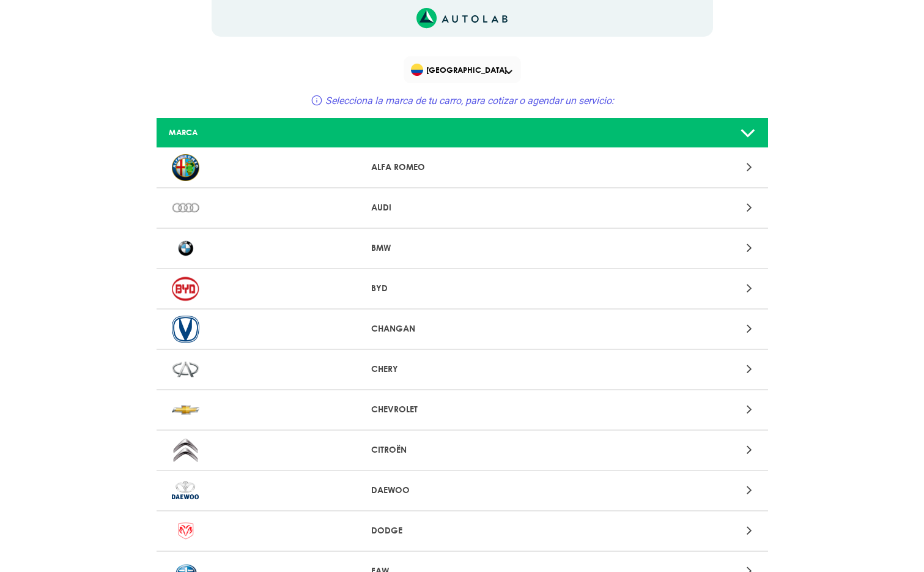 This screenshot has height=572, width=924. Describe the element at coordinates (186, 289) in the screenshot. I see `img: BYD` at that location.